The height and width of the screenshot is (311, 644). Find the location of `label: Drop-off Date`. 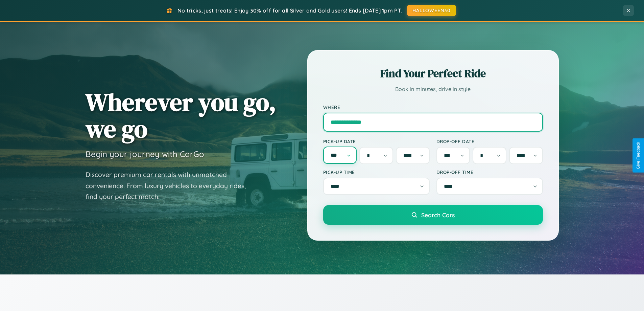

label: Drop-off Date is located at coordinates (489, 141).